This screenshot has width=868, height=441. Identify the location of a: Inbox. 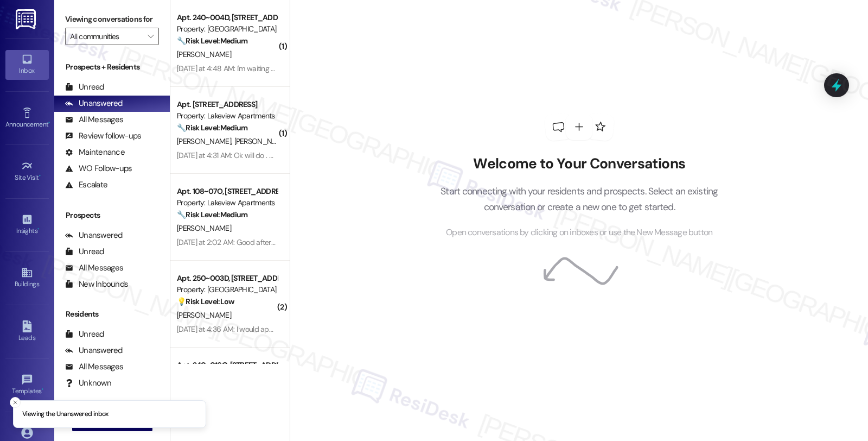
(27, 65).